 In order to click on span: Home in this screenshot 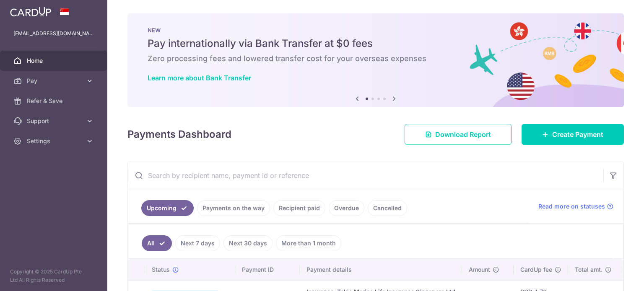, I will do `click(55, 61)`.